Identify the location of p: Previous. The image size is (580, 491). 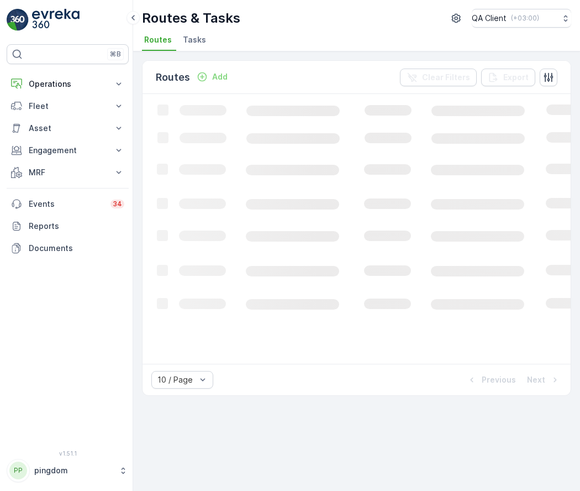
(499, 380).